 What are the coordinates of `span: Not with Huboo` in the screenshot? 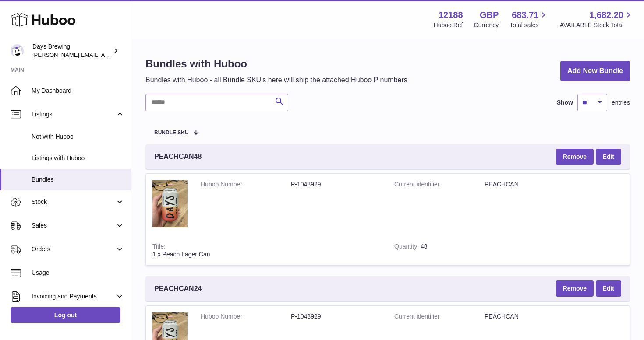 It's located at (78, 137).